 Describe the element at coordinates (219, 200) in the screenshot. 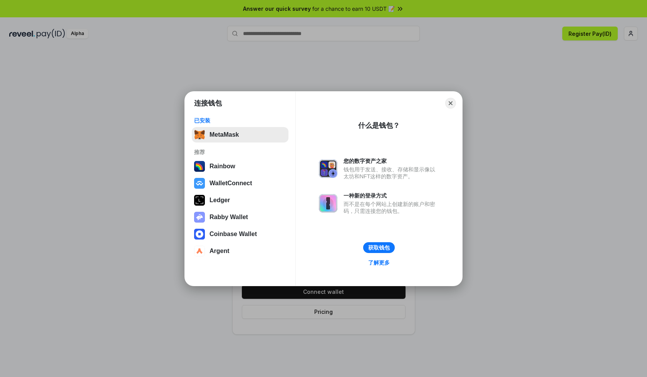

I see `div: Ledger` at that location.